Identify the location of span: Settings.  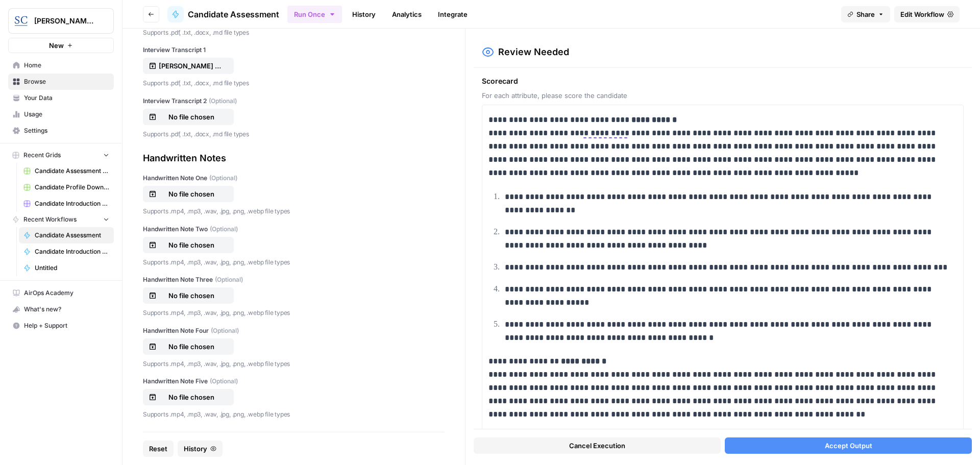
(66, 131).